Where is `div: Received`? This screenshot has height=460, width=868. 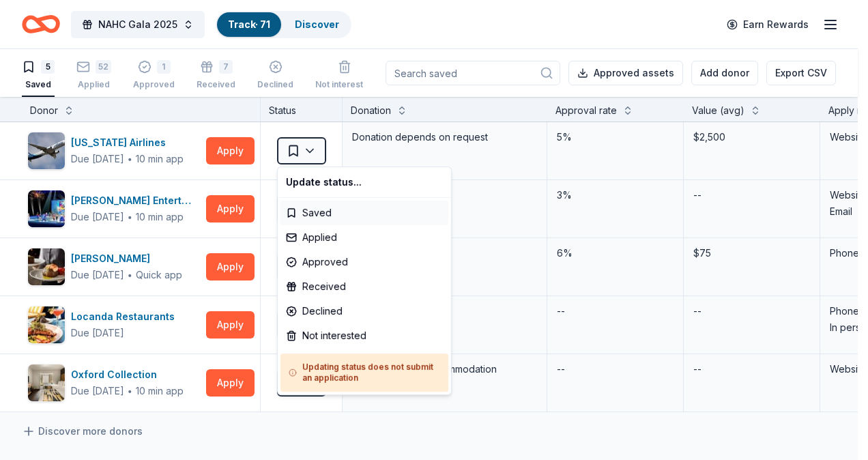 div: Received is located at coordinates (365, 287).